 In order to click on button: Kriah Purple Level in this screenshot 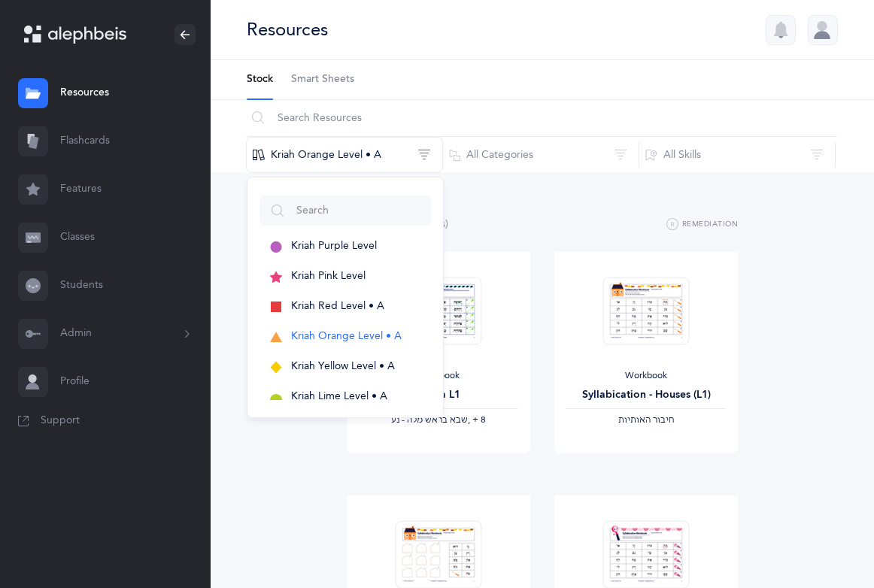, I will do `click(345, 246)`.